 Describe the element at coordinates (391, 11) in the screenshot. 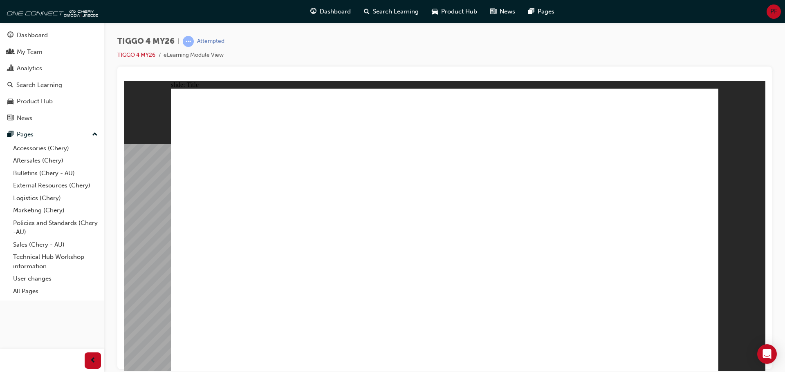

I see `a: search-iconSearch Learning` at that location.